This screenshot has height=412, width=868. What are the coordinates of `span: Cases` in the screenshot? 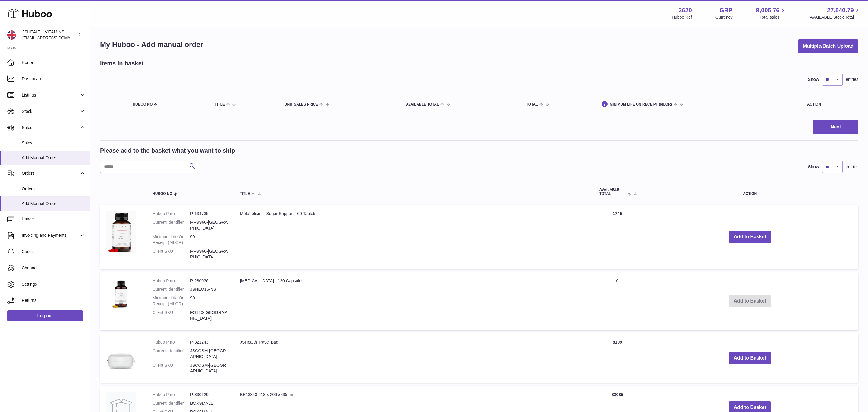 It's located at (54, 252).